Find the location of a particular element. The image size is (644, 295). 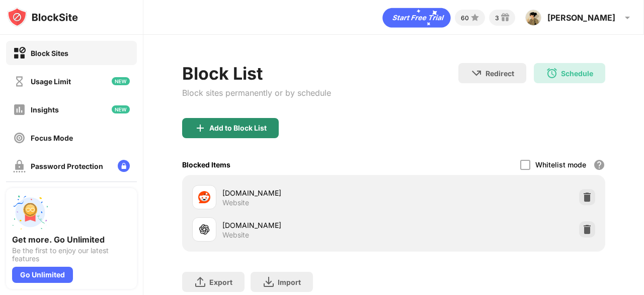

img: block-on.svg is located at coordinates (19, 53).